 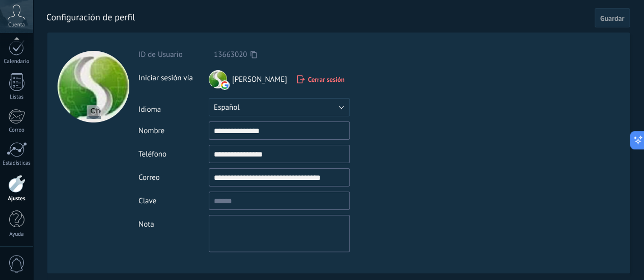 What do you see at coordinates (174, 222) in the screenshot?
I see `div: Nota` at bounding box center [174, 222].